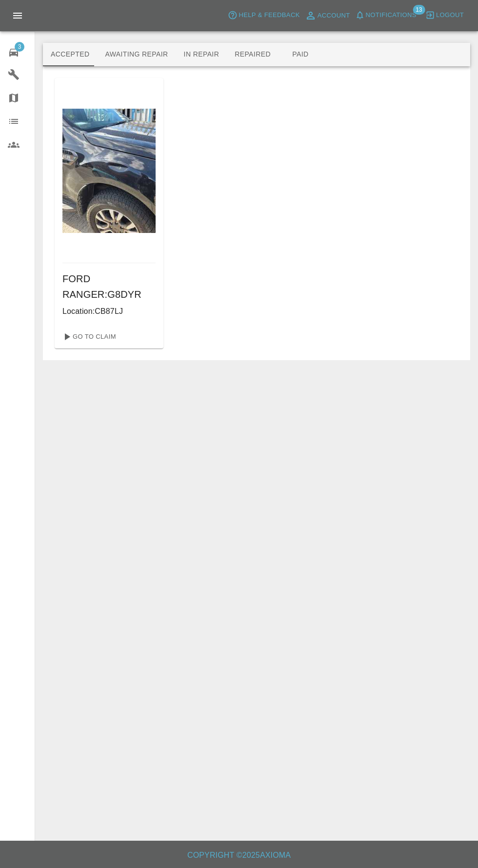  What do you see at coordinates (109, 312) in the screenshot?
I see `p: Location: CB87LJ` at bounding box center [109, 312].